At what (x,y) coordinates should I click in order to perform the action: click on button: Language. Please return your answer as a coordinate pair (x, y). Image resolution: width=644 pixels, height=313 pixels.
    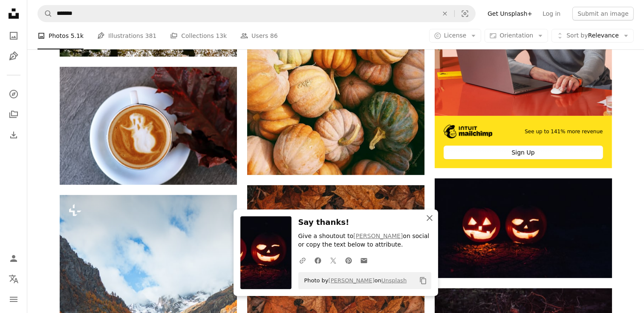
    Looking at the image, I should click on (14, 279).